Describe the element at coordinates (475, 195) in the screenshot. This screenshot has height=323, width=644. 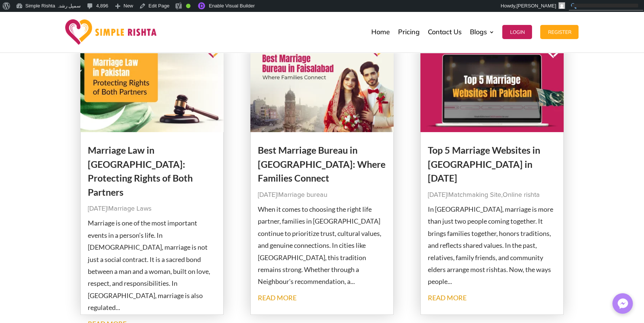
I see `a: Matchmaking Site` at that location.